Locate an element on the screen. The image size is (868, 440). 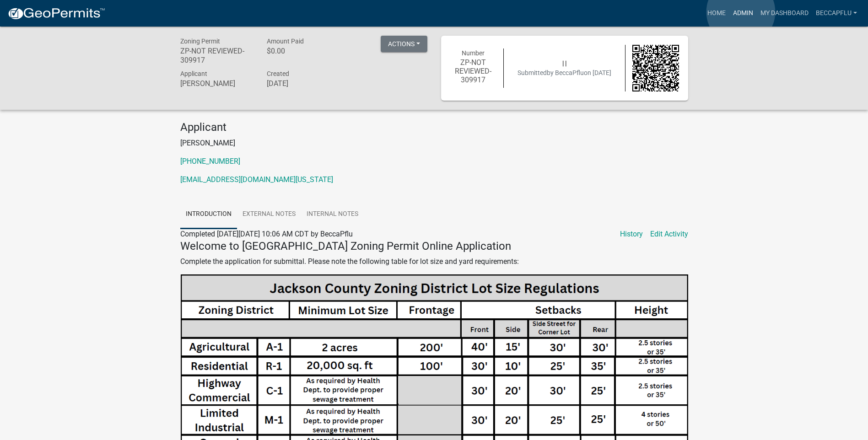
span: by BeccaPflu is located at coordinates (564, 72).